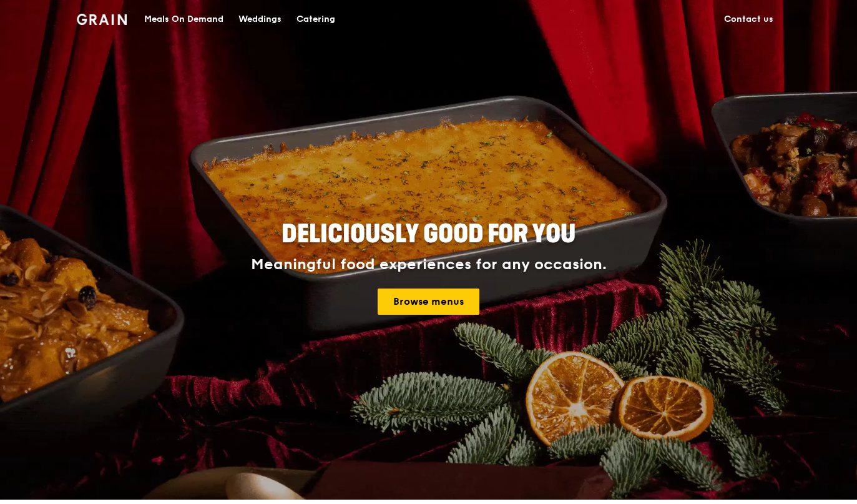 The height and width of the screenshot is (504, 857). What do you see at coordinates (316, 19) in the screenshot?
I see `div: Catering` at bounding box center [316, 19].